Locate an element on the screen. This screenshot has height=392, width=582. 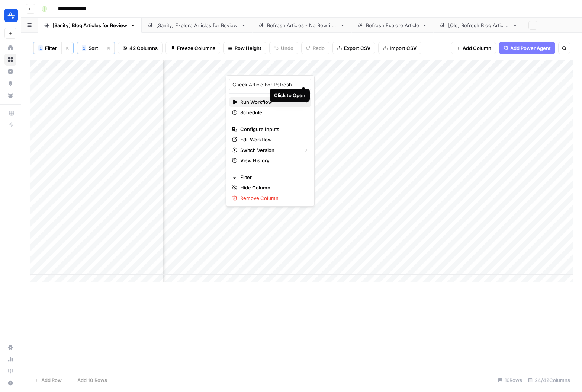
button: Redo is located at coordinates (316, 48).